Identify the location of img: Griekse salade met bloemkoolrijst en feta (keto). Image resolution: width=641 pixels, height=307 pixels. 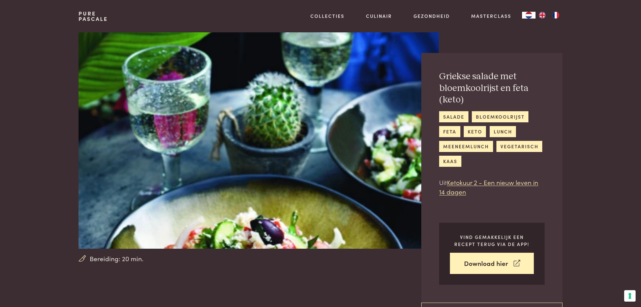
(259, 141).